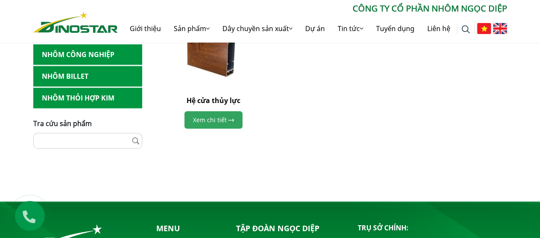 The image size is (540, 238). What do you see at coordinates (439, 29) in the screenshot?
I see `a: Liên hệ` at bounding box center [439, 29].